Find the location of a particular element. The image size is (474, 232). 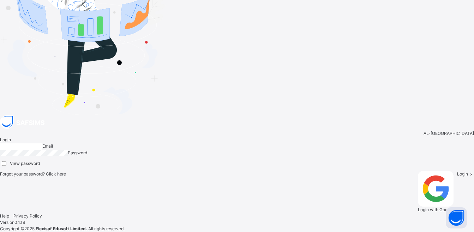

a: Click here is located at coordinates (56, 174).